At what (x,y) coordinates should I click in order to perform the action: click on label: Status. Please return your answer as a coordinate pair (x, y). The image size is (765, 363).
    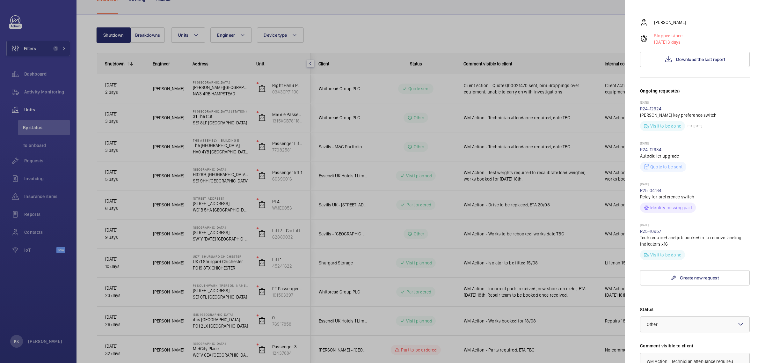
    Looking at the image, I should click on (695, 309).